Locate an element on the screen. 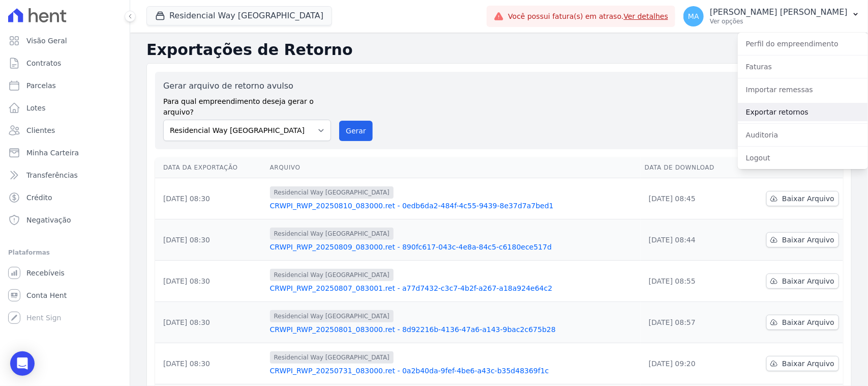 The height and width of the screenshot is (386, 868). span: MA is located at coordinates (694, 16).